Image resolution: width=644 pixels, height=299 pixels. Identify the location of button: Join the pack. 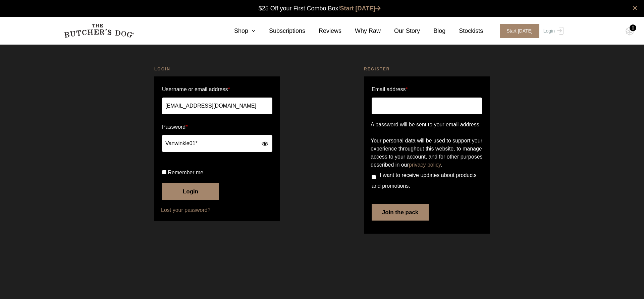
(400, 212).